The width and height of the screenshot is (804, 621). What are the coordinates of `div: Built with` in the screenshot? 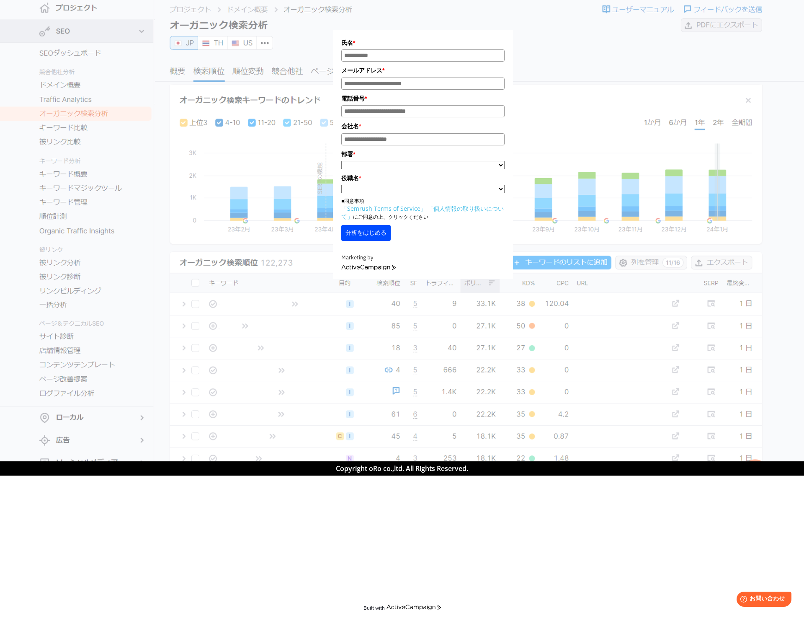 It's located at (374, 607).